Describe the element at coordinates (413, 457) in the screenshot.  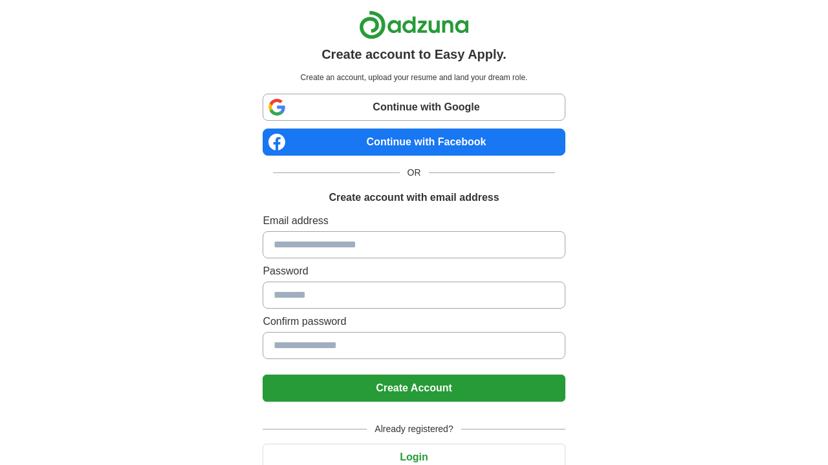
I see `a: Login` at that location.